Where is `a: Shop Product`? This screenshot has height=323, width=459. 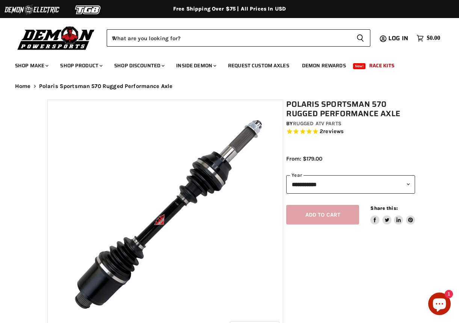 a: Shop Product is located at coordinates (81, 65).